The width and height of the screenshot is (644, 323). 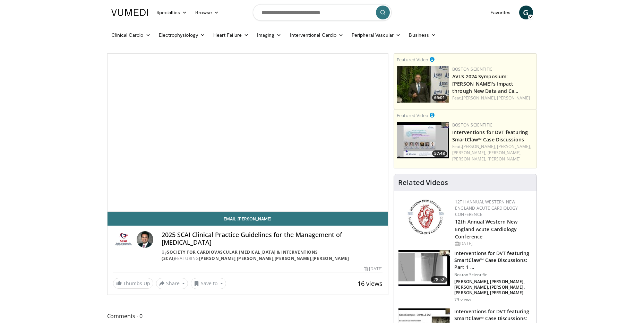 I want to click on a: Interventions for DVT featuring SmartClaw™ Case Discussions, so click(x=490, y=136).